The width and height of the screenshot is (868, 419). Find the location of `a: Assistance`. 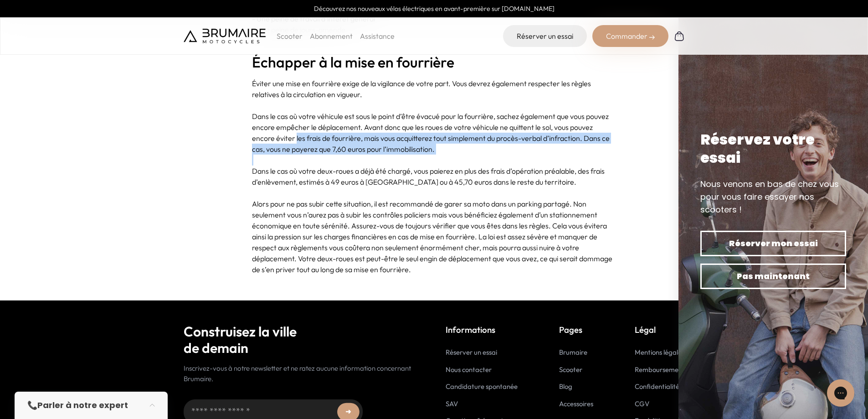

a: Assistance is located at coordinates (377, 36).